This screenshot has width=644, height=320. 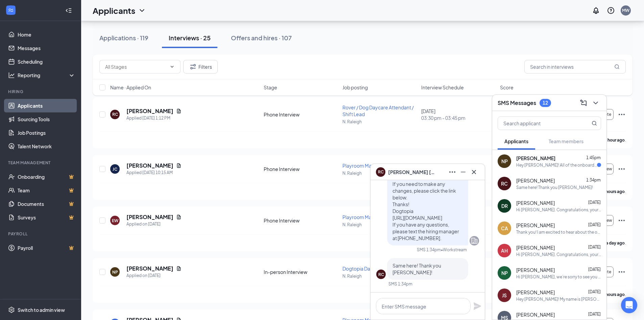 What do you see at coordinates (270, 87) in the screenshot?
I see `span: Stage` at bounding box center [270, 87].